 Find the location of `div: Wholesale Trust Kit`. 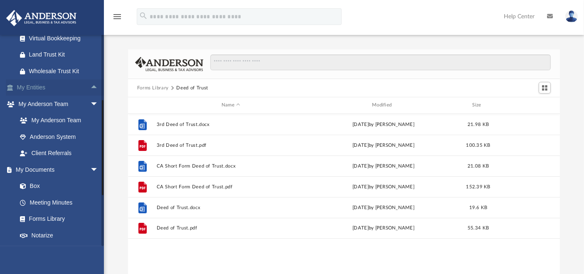

div: Wholesale Trust Kit is located at coordinates (65, 71).